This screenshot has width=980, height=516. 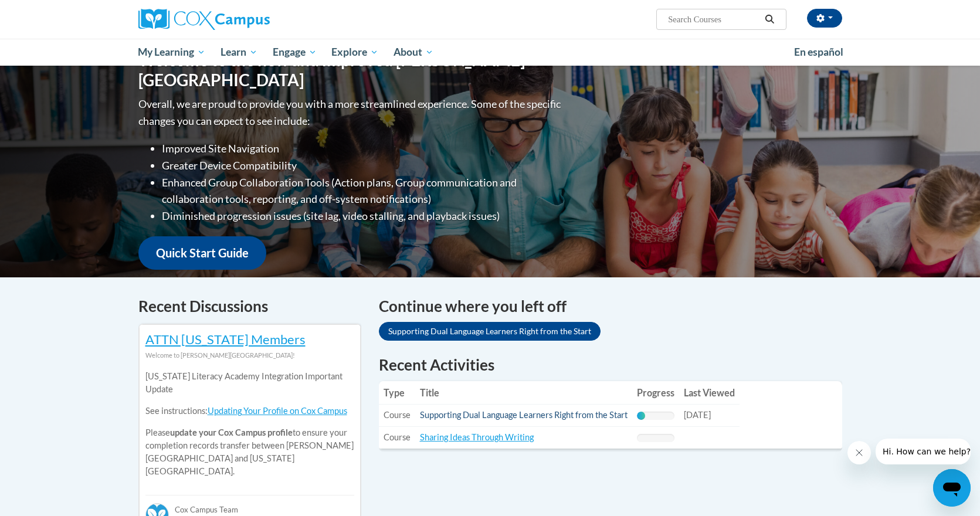 I want to click on th: Type, so click(x=397, y=393).